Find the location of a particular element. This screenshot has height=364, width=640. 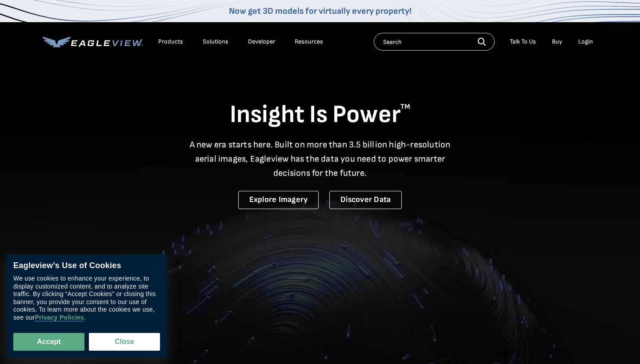

div: Login is located at coordinates (585, 41).